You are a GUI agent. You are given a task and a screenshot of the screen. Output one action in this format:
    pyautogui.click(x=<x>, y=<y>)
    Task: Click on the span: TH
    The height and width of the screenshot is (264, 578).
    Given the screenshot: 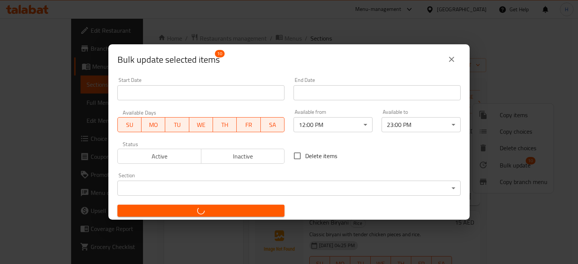 What is the action you would take?
    pyautogui.click(x=225, y=125)
    